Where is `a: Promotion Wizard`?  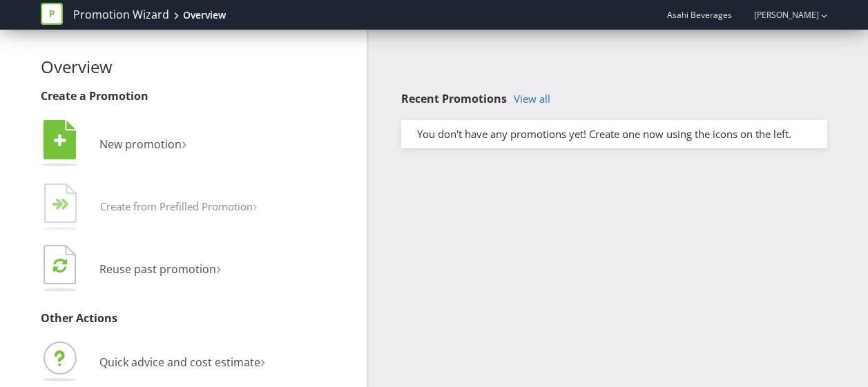 a: Promotion Wizard is located at coordinates (121, 15).